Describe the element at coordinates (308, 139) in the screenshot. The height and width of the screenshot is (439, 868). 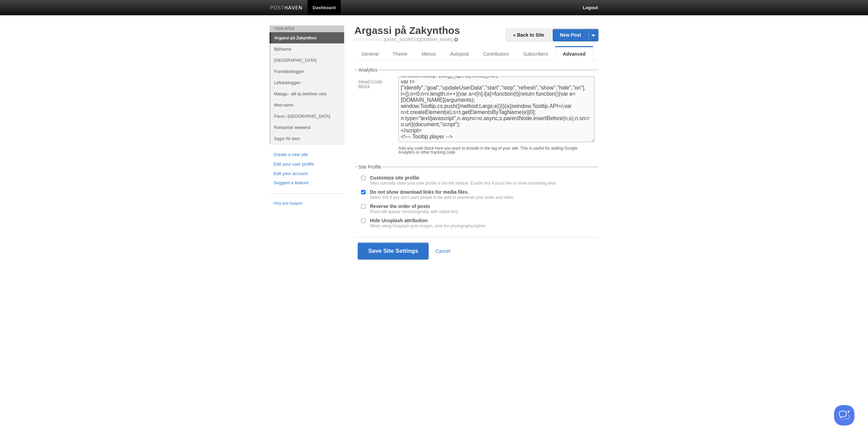
I see `a: Sagor för barn` at that location.